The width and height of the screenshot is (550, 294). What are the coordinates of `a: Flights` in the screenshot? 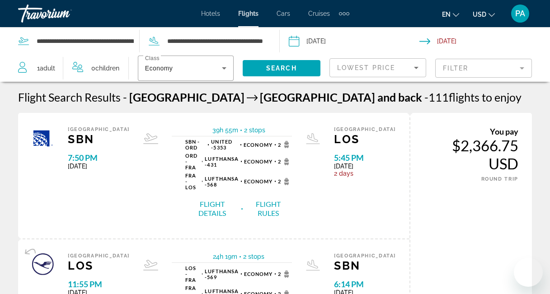 It's located at (248, 14).